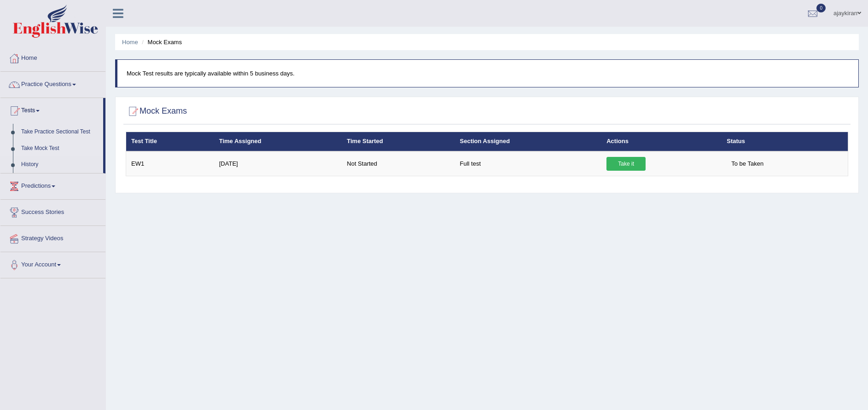 This screenshot has width=868, height=410. I want to click on li: Mock Exams, so click(160, 42).